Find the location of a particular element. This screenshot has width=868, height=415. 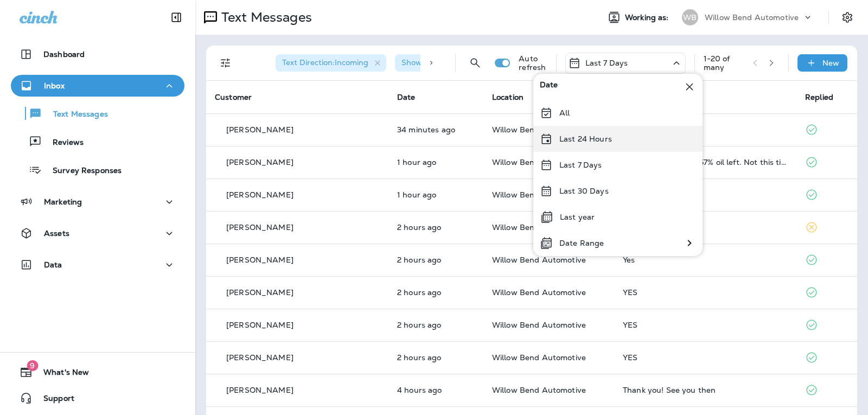

button: Marketing is located at coordinates (97, 202).